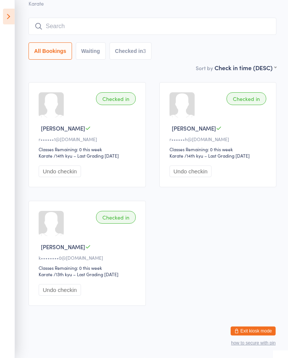  What do you see at coordinates (144, 51) in the screenshot?
I see `div: 3` at bounding box center [144, 51].